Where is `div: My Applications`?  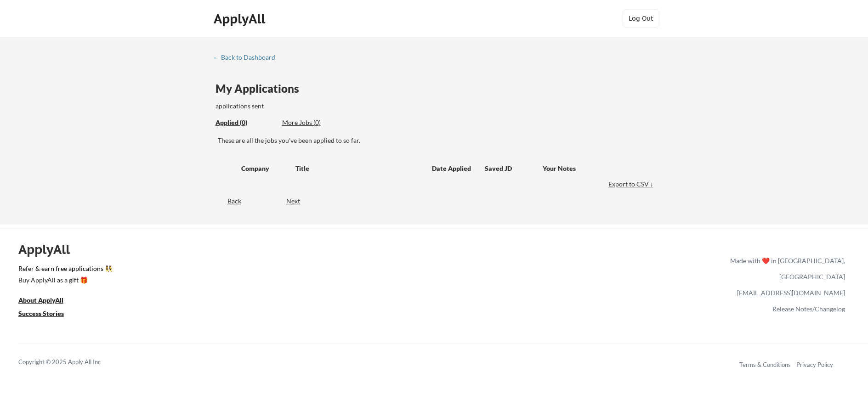 div: My Applications is located at coordinates (261, 88).